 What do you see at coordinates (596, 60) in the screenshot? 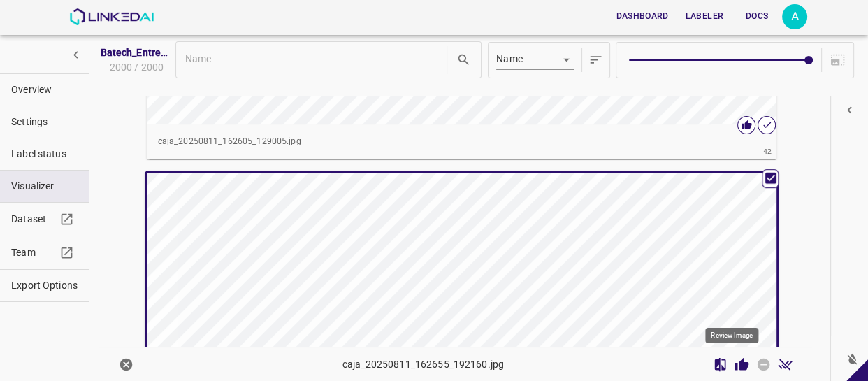
I see `button: sort` at bounding box center [596, 60].